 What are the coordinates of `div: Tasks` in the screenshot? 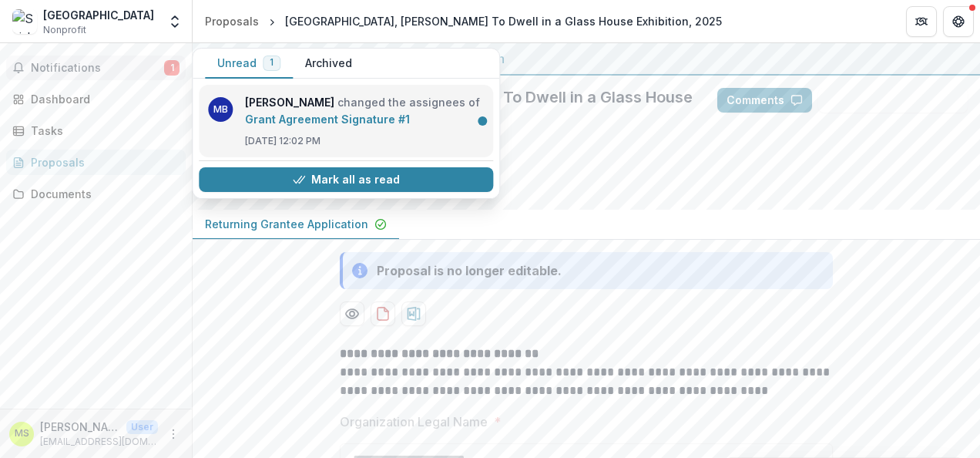 It's located at (102, 130).